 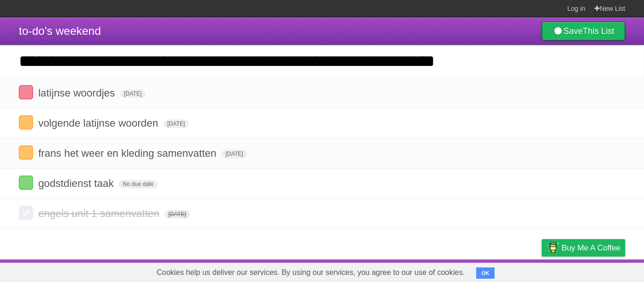 I want to click on a: Terms, so click(x=508, y=271).